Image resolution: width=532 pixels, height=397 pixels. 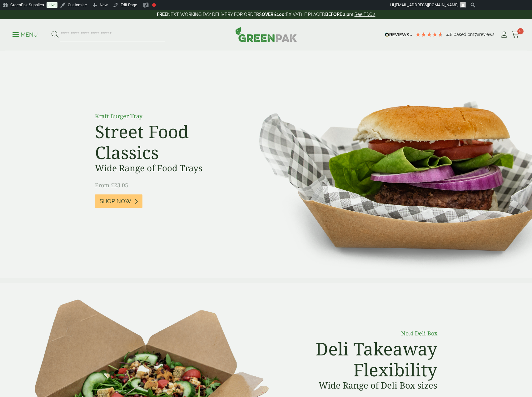 What do you see at coordinates (385, 164) in the screenshot?
I see `img: Street Food Classics` at bounding box center [385, 164].